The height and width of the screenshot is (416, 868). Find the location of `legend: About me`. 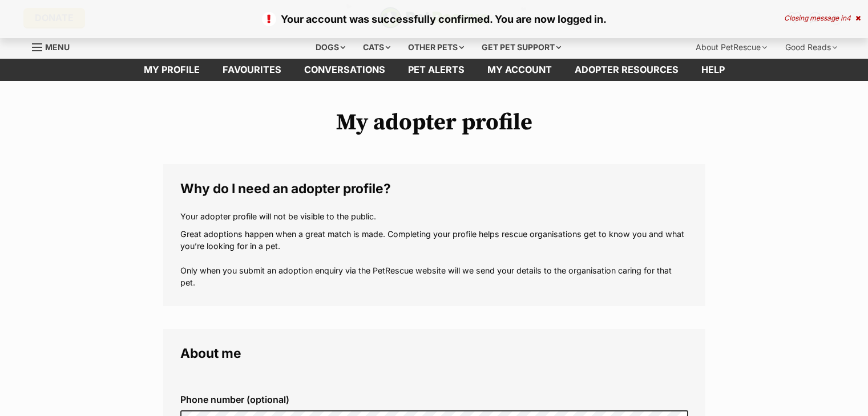

legend: About me is located at coordinates (434, 354).